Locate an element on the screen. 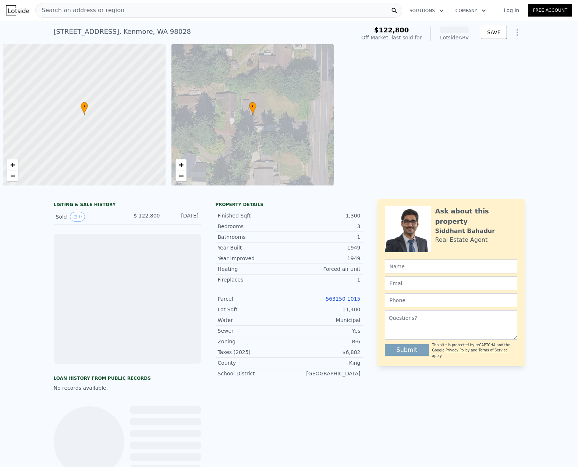  div: Municipal is located at coordinates (325, 320).